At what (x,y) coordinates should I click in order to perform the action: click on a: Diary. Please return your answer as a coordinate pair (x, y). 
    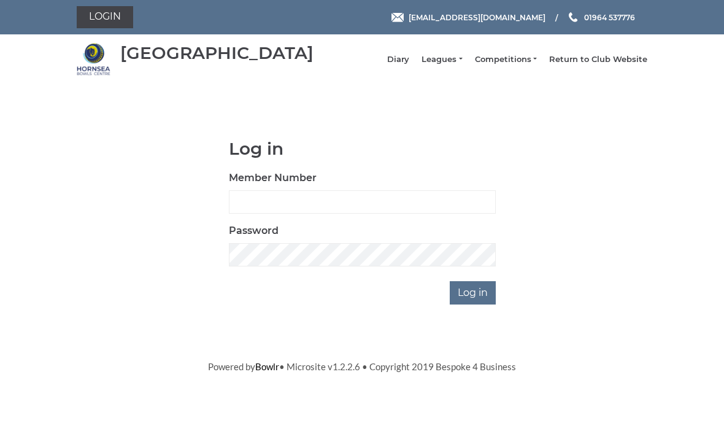
    Looking at the image, I should click on (398, 60).